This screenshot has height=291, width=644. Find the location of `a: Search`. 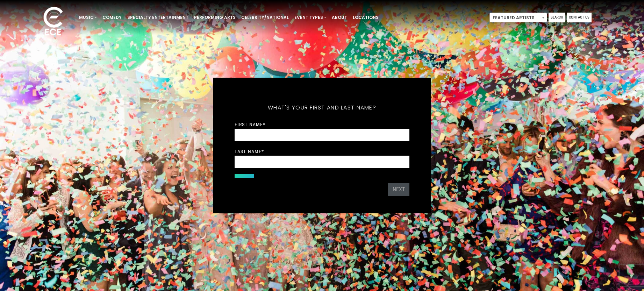

a: Search is located at coordinates (557, 18).